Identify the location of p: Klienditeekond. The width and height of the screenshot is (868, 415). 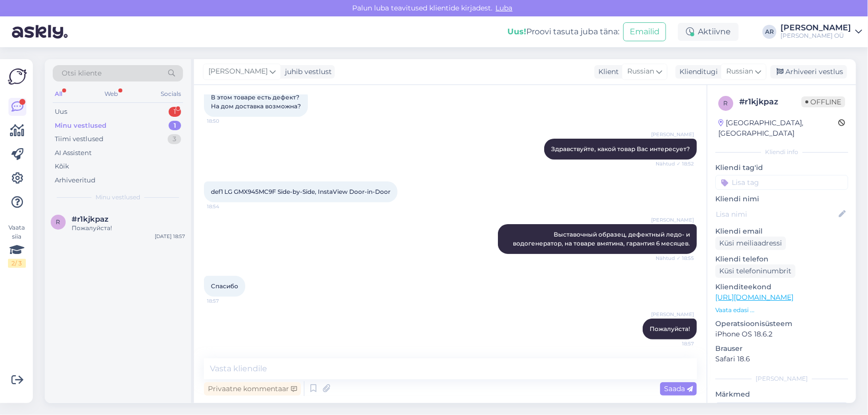
(781, 287).